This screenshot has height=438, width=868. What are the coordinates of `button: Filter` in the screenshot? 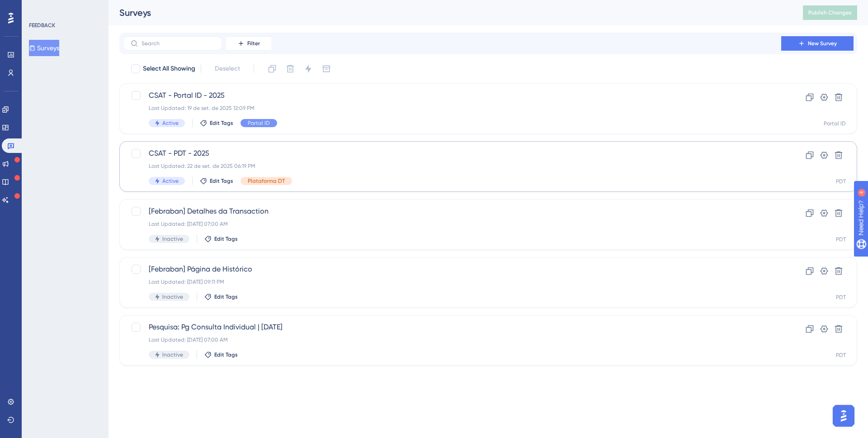 It's located at (249, 43).